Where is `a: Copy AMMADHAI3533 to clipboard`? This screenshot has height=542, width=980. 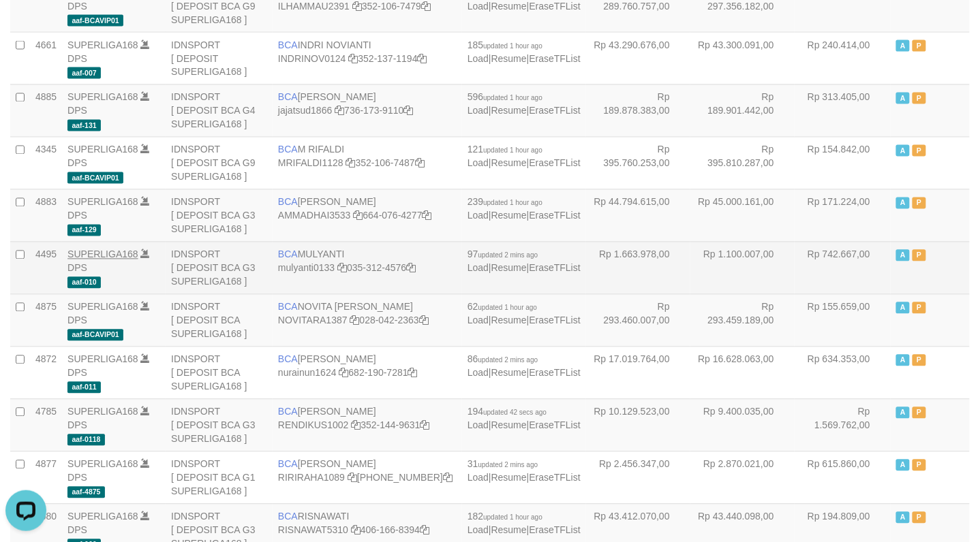 a: Copy AMMADHAI3533 to clipboard is located at coordinates (359, 216).